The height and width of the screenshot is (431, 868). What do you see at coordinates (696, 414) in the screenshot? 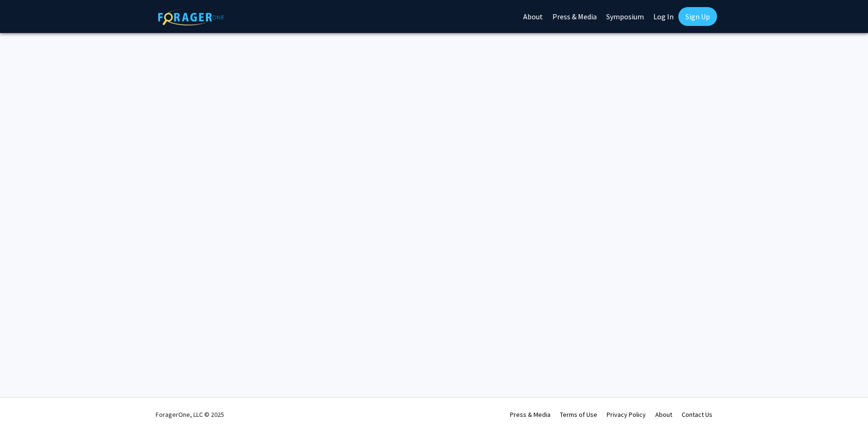
I see `a: Contact Us` at bounding box center [696, 414].